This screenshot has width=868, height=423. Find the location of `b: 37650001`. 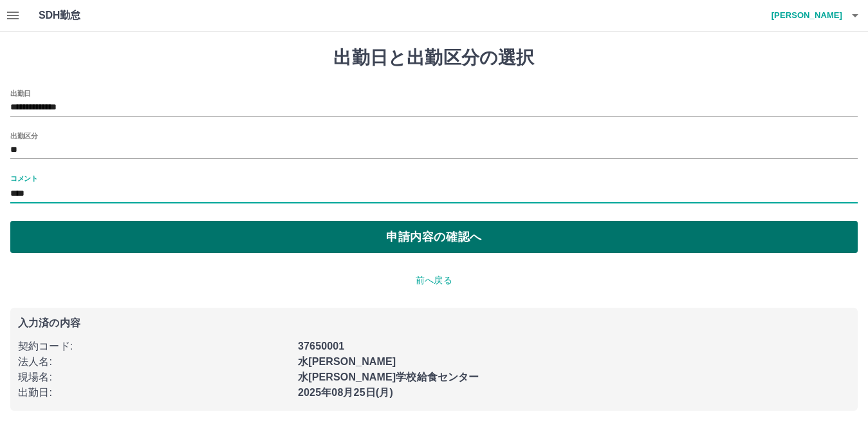

b: 37650001 is located at coordinates (321, 345).